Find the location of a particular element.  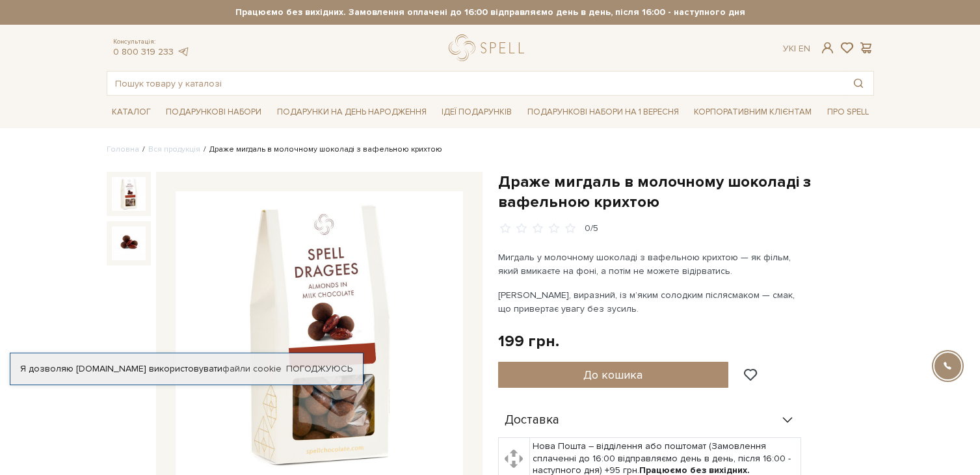

a: Подарунки на День народження is located at coordinates (352, 112).